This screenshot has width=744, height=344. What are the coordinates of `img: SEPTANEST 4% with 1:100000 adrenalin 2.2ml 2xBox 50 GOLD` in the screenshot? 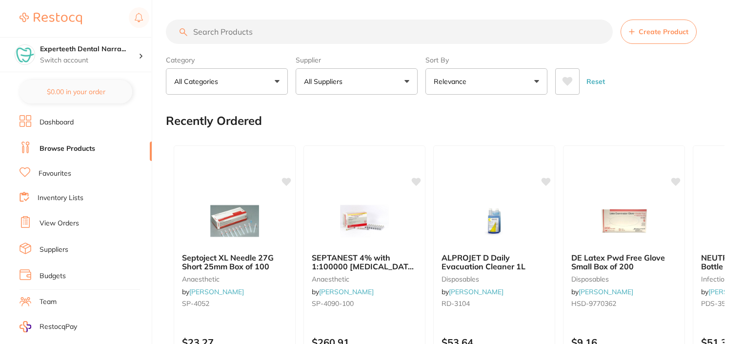 It's located at (364, 221).